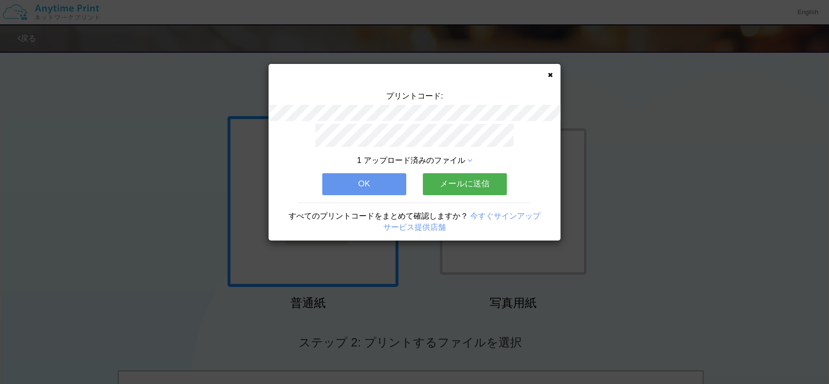  Describe the element at coordinates (465, 184) in the screenshot. I see `button: メールに送信` at that location.